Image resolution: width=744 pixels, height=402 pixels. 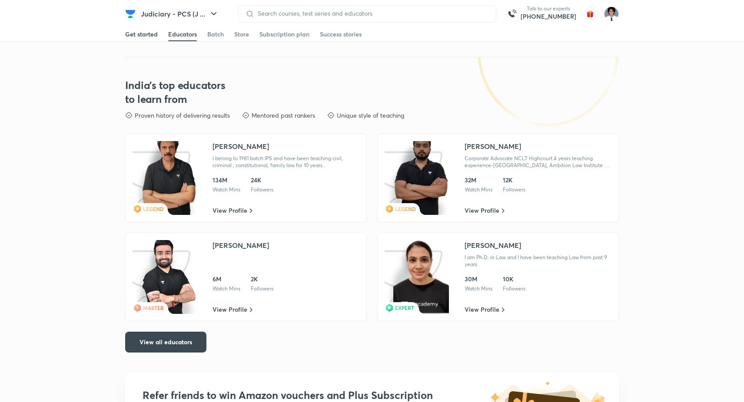 What do you see at coordinates (141, 34) in the screenshot?
I see `div: Get started` at bounding box center [141, 34].